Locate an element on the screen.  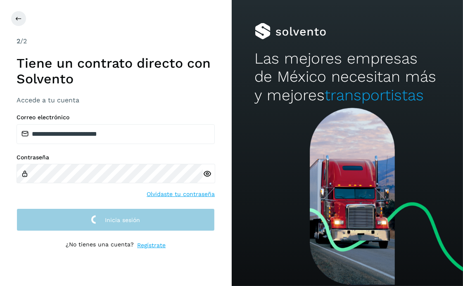
span: 2 is located at coordinates (18, 41).